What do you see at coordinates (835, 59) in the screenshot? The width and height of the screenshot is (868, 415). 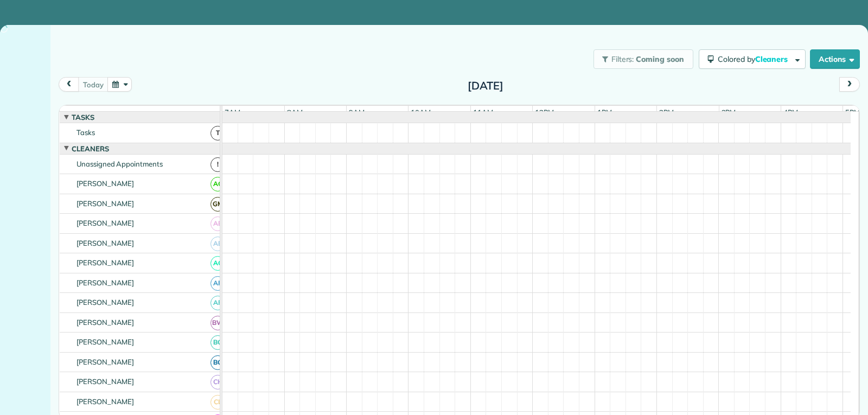 I see `button: Actions` at bounding box center [835, 59].